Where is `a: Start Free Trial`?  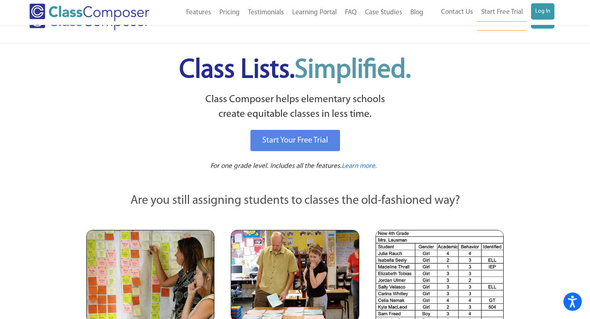
a: Start Free Trial is located at coordinates (502, 12).